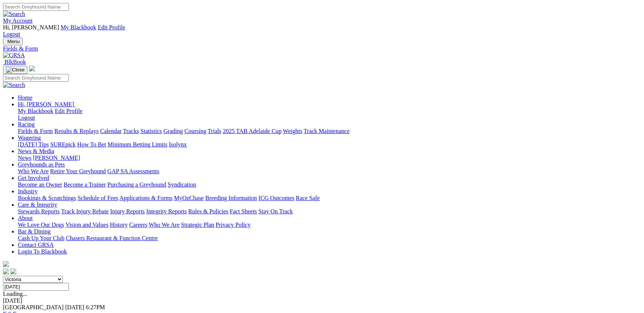  What do you see at coordinates (42, 251) in the screenshot?
I see `a: Login To Blackbook` at bounding box center [42, 251].